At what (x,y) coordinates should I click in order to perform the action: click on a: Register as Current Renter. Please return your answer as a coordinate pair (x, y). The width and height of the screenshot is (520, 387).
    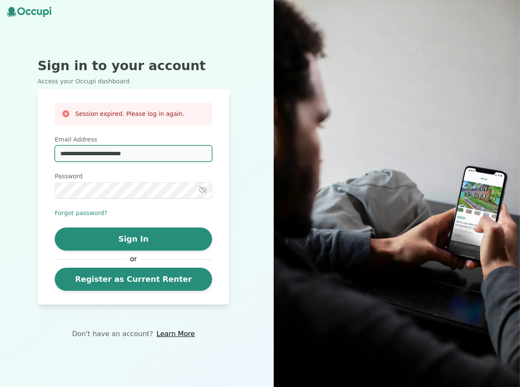
    Looking at the image, I should click on (133, 279).